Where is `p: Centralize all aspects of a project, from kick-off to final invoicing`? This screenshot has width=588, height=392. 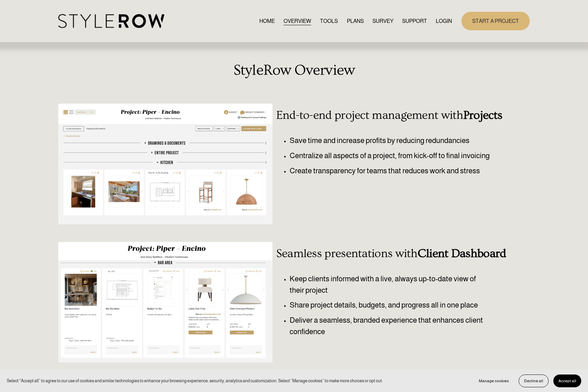 p: Centralize all aspects of a project, from kick-off to final invoicing is located at coordinates (399, 156).